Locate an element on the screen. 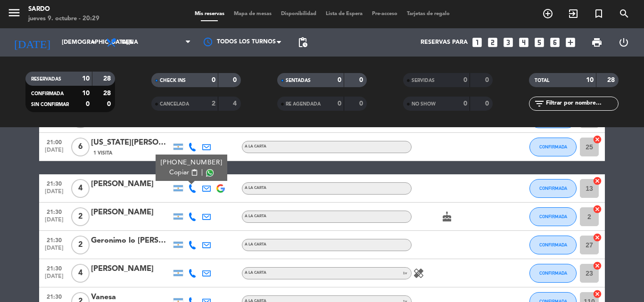 The image size is (644, 302). span: Disponibilidad is located at coordinates (298, 14).